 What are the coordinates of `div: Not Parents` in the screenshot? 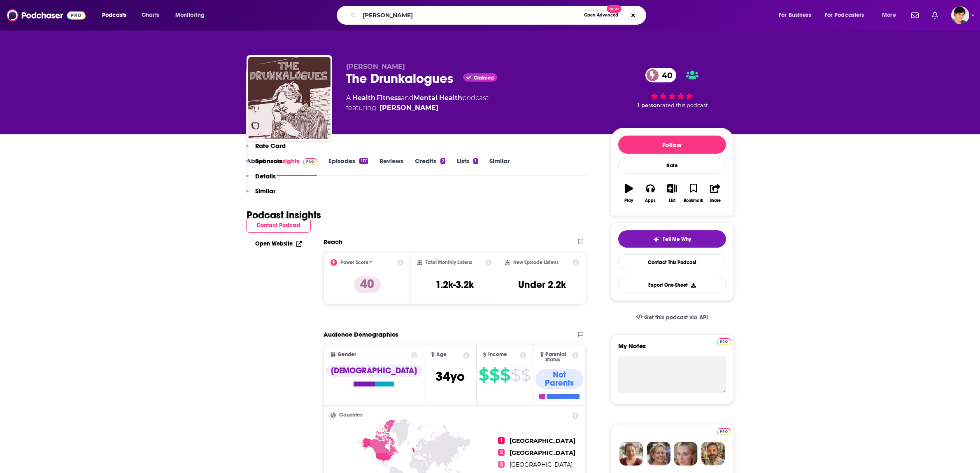 It's located at (559, 379).